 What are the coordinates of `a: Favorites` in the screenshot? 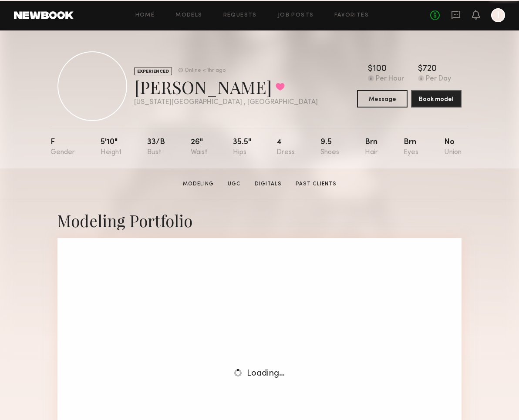 It's located at (351, 15).